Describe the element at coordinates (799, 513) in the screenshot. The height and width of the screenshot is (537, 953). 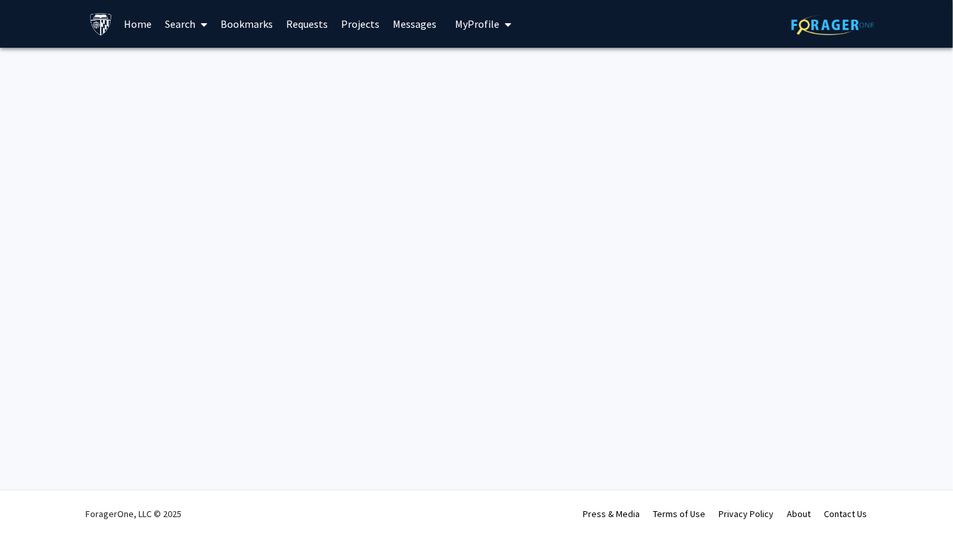
I see `a: About` at that location.